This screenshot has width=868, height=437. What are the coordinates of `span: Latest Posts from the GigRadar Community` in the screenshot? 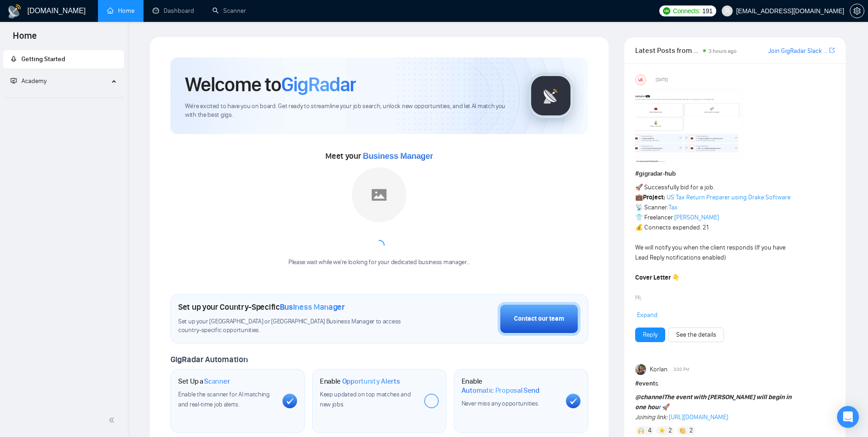 It's located at (668, 50).